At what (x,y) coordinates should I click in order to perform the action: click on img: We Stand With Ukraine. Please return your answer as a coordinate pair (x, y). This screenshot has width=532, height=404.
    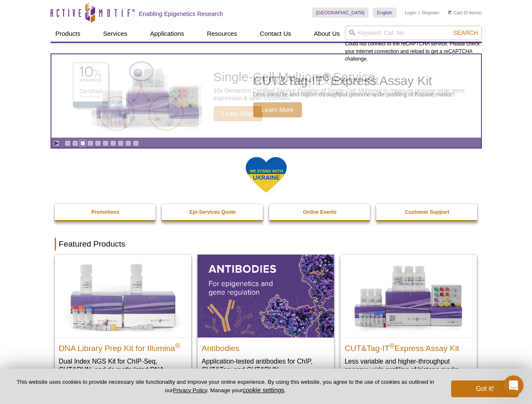
    Looking at the image, I should click on (266, 174).